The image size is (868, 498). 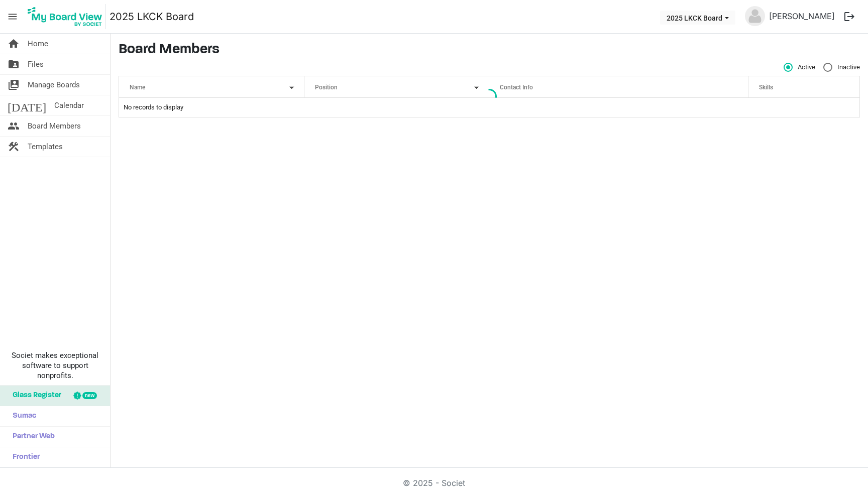 I want to click on span: Board Members, so click(x=54, y=126).